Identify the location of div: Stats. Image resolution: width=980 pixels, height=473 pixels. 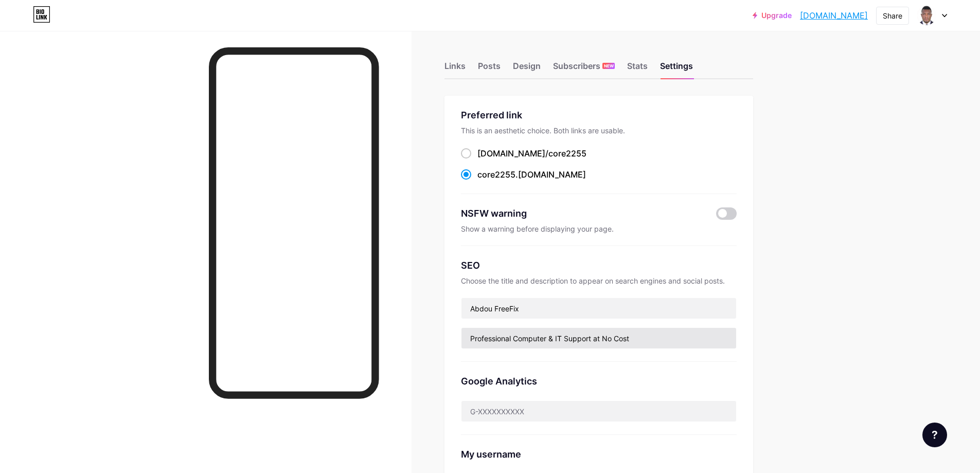
(638, 69).